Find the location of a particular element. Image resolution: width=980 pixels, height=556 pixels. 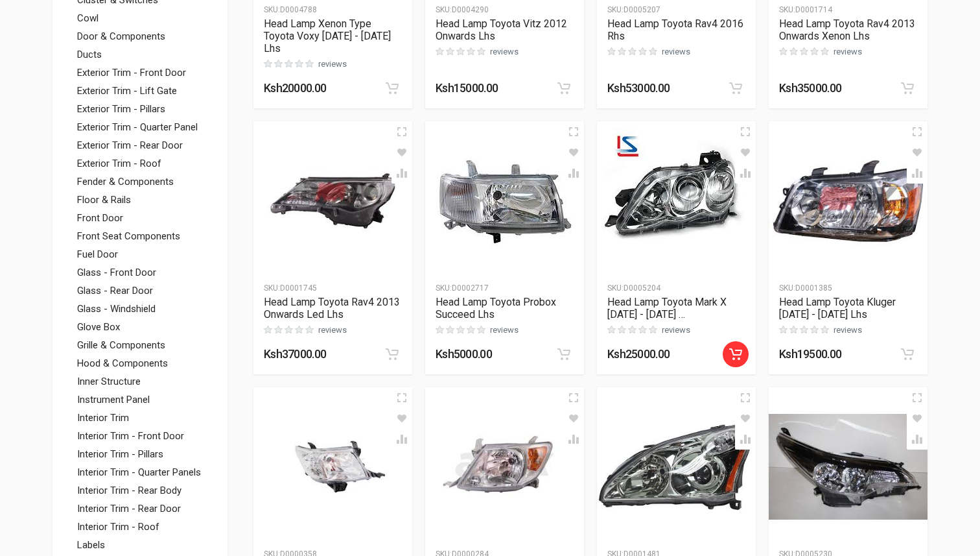

a: Grille & Components is located at coordinates (145, 345).